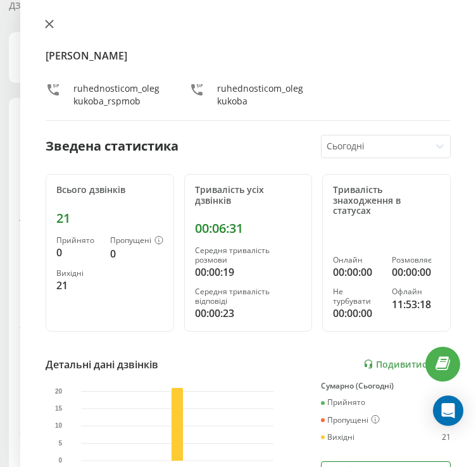 The height and width of the screenshot is (467, 476). I want to click on div: Середня тривалість відповіді, so click(248, 296).